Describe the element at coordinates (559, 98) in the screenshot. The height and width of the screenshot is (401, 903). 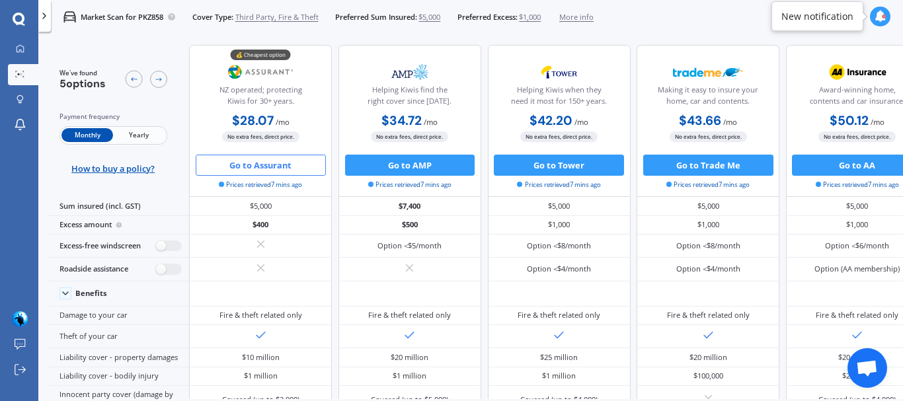
I see `div: Helping Kiwis when they need it most for 150+ years.` at that location.